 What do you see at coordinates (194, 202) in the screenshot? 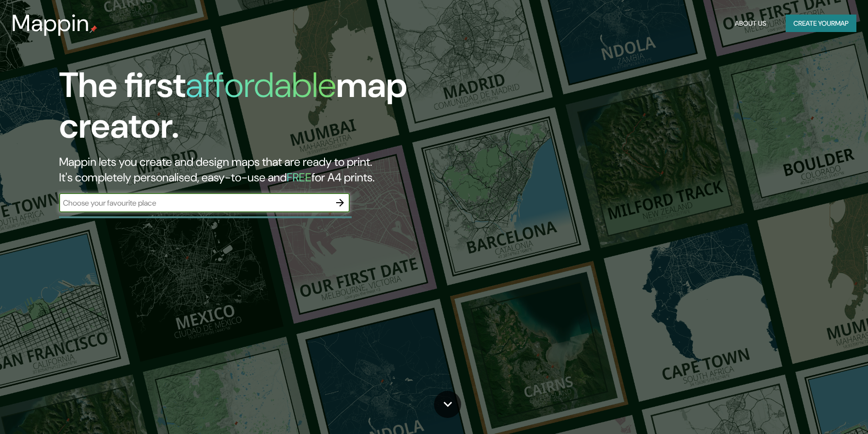
I see `input: Choose your favourite place` at bounding box center [194, 202].